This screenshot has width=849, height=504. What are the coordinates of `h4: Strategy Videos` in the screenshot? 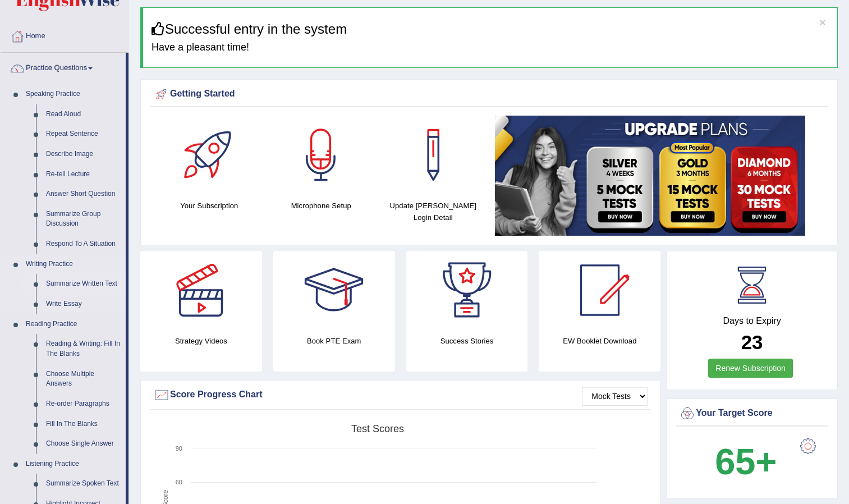 It's located at (201, 340).